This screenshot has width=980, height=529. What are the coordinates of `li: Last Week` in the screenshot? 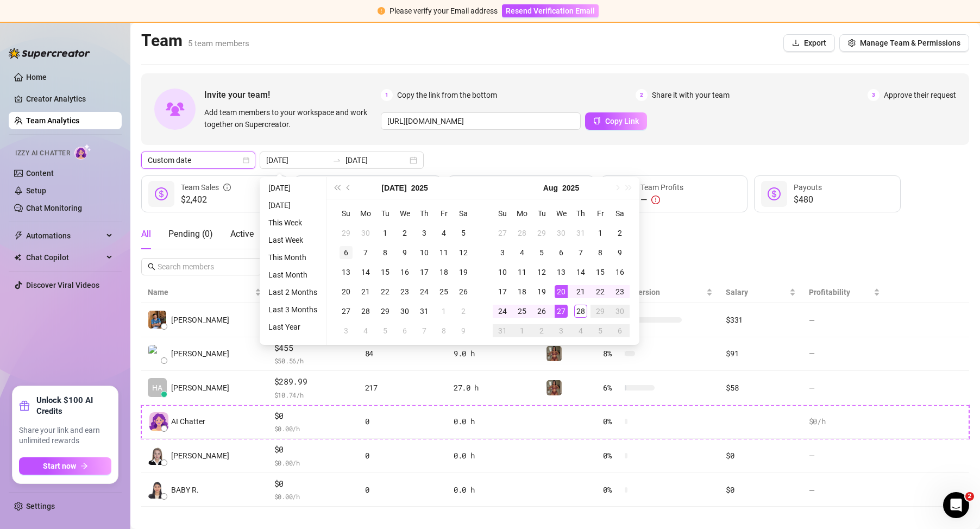 It's located at (293, 240).